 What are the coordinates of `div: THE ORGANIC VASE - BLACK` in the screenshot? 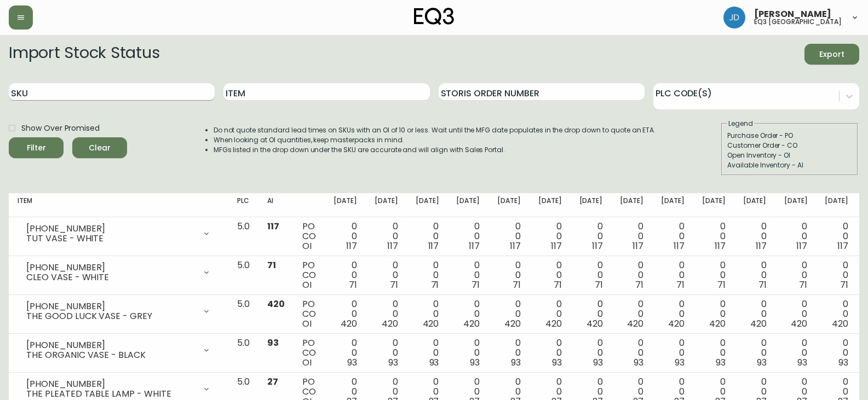 It's located at (110, 355).